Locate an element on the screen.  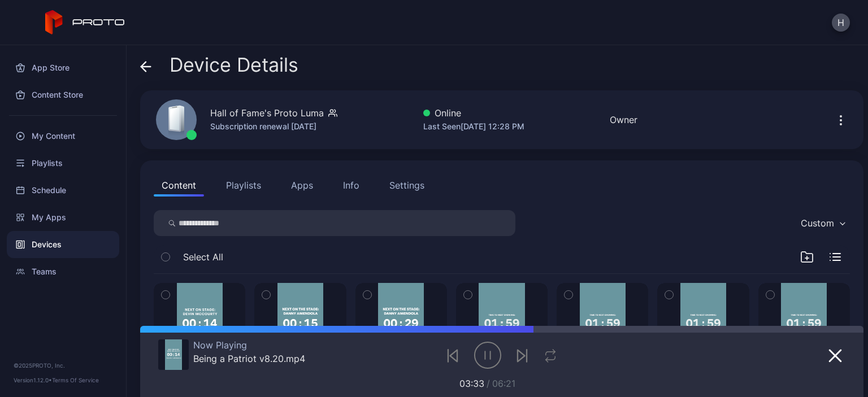
a: Devices is located at coordinates (63, 244).